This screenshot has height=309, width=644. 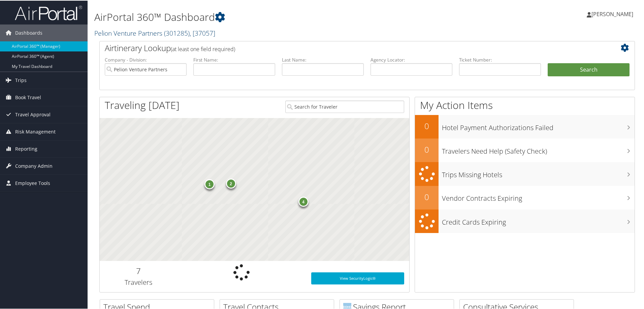 I want to click on label: Ticket Number:, so click(x=500, y=59).